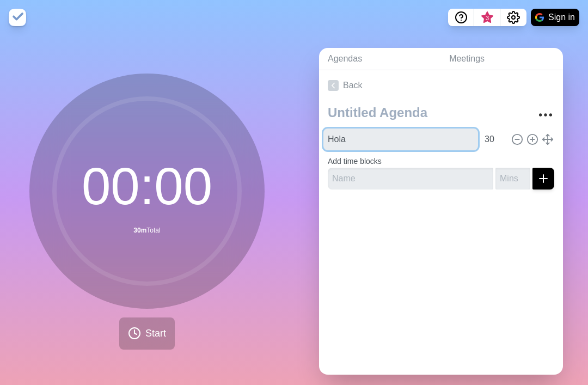 The width and height of the screenshot is (588, 385). I want to click on a: Meetings, so click(502, 59).